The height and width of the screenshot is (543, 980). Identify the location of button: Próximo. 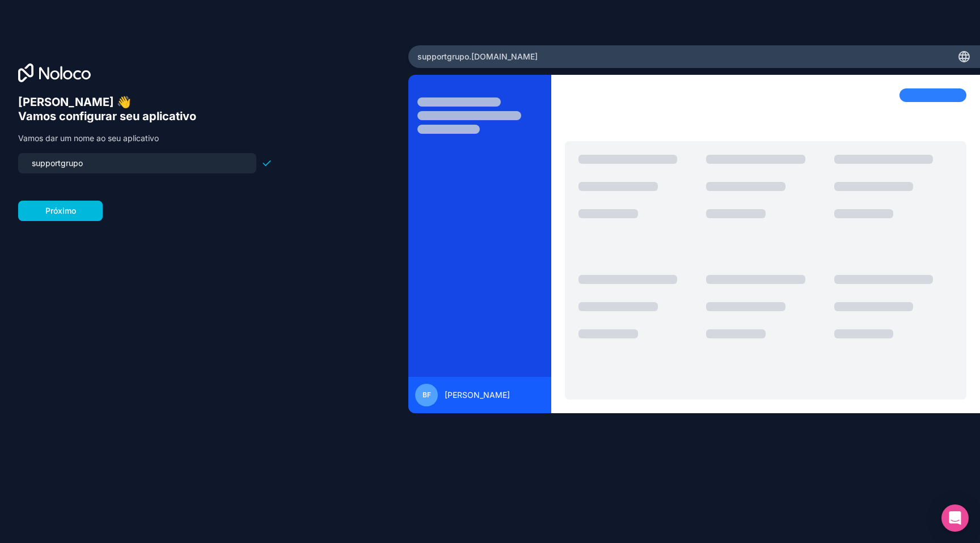
(60, 211).